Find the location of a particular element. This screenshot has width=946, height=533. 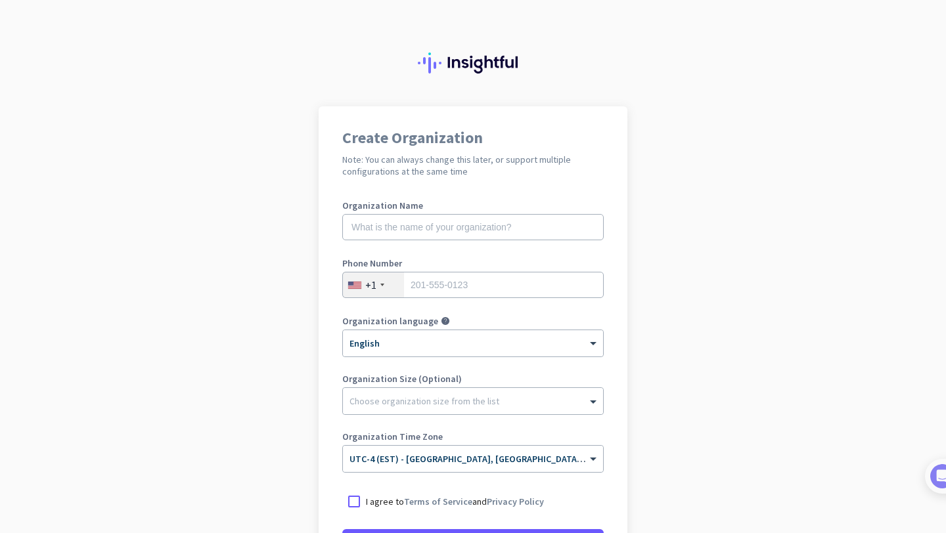

i: help is located at coordinates (445, 321).